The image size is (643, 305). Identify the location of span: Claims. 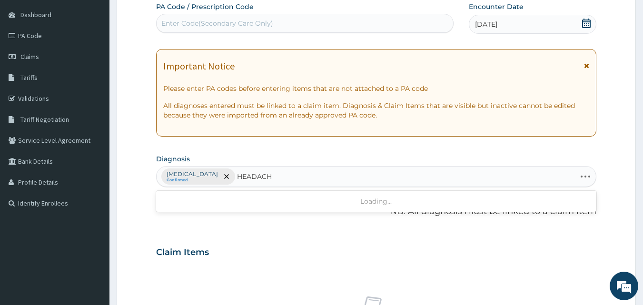
(29, 57).